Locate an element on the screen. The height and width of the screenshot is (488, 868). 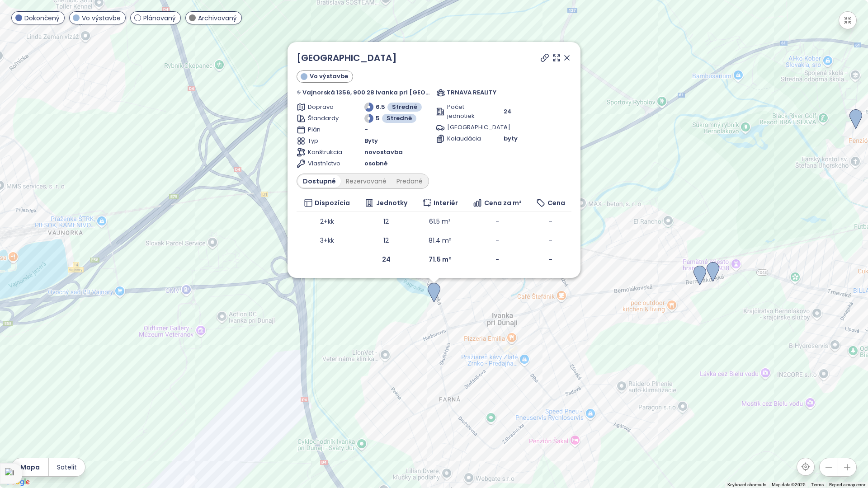
td: 2+kk is located at coordinates (327, 222).